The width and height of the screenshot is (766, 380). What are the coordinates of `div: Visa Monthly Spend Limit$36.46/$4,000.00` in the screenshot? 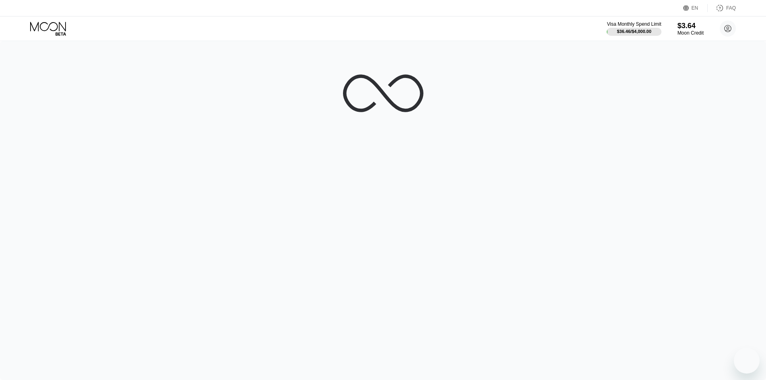 It's located at (634, 29).